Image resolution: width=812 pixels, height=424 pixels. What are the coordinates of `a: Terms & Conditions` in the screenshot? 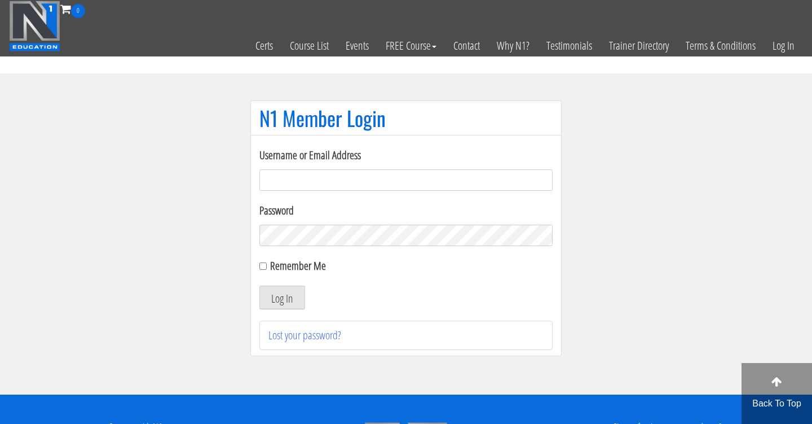 It's located at (721, 46).